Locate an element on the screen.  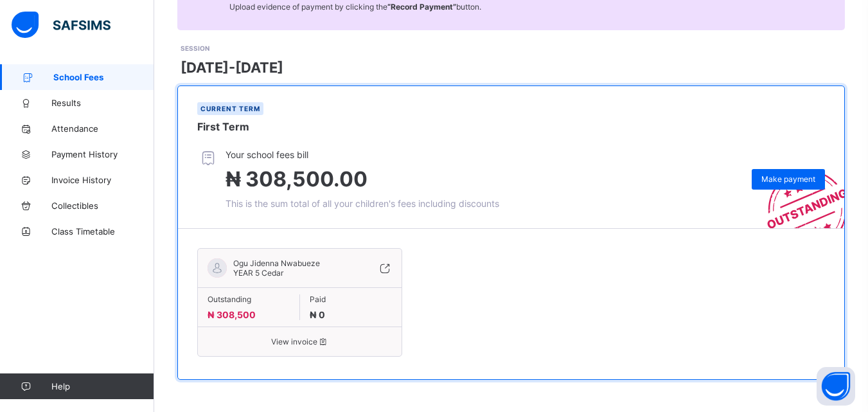
span: First Term is located at coordinates (223, 126).